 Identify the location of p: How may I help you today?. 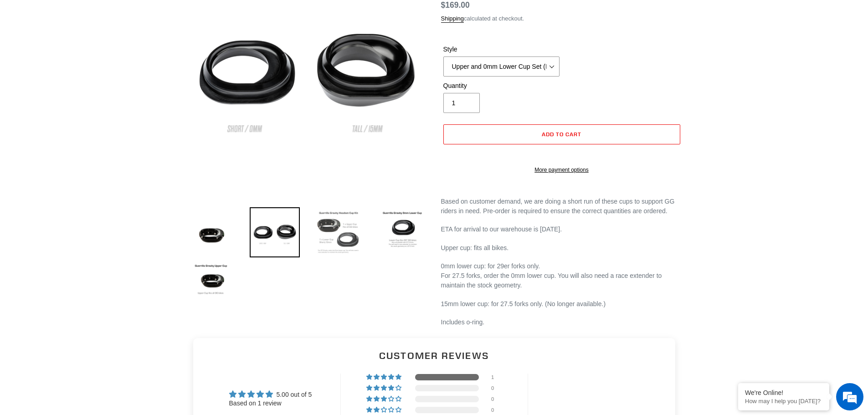
(784, 401).